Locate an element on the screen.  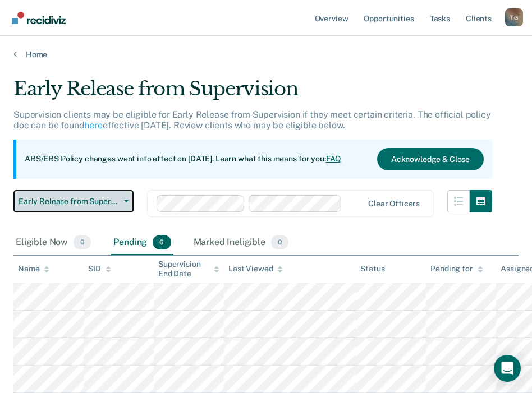
div: Early Release from Supervision is located at coordinates (253, 93).